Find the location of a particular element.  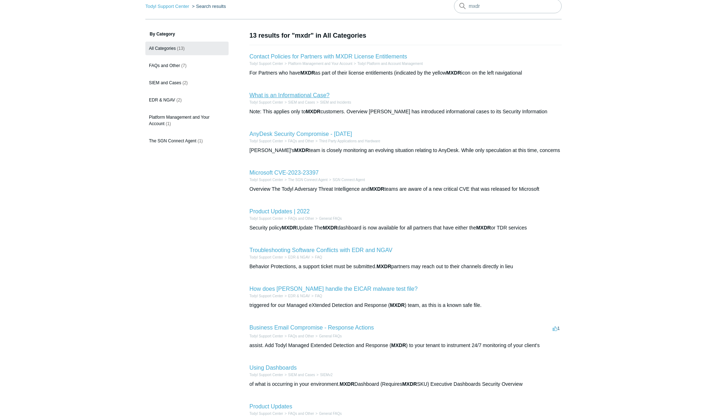

span: 1 is located at coordinates (556, 328).